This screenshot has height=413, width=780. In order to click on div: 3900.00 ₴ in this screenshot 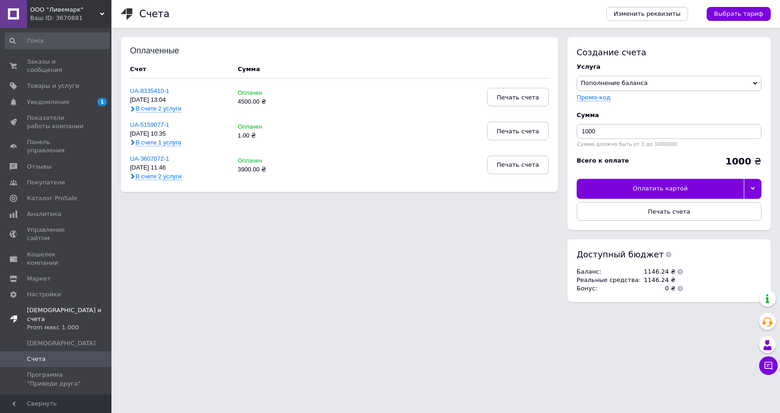, I will do `click(271, 170)`.